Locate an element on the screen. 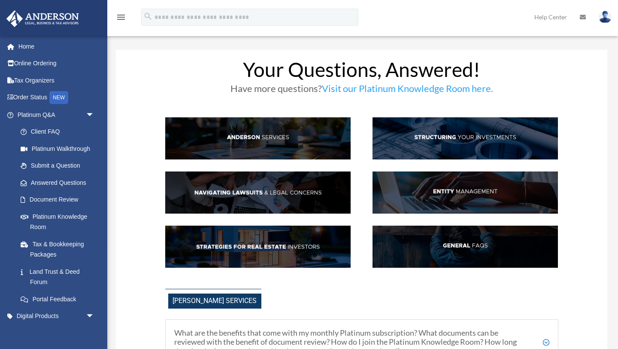 The height and width of the screenshot is (349, 618). a: Online Ordering is located at coordinates (57, 64).